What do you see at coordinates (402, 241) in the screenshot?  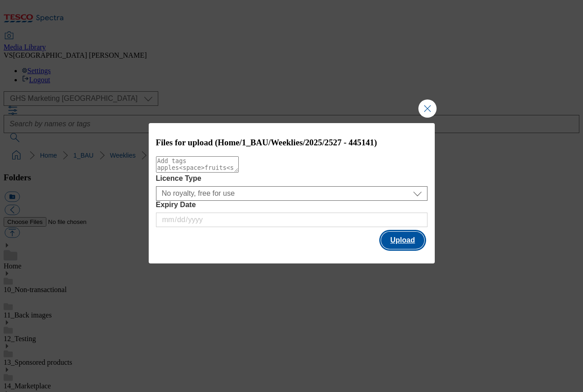 I see `button: Upload` at bounding box center [402, 241].